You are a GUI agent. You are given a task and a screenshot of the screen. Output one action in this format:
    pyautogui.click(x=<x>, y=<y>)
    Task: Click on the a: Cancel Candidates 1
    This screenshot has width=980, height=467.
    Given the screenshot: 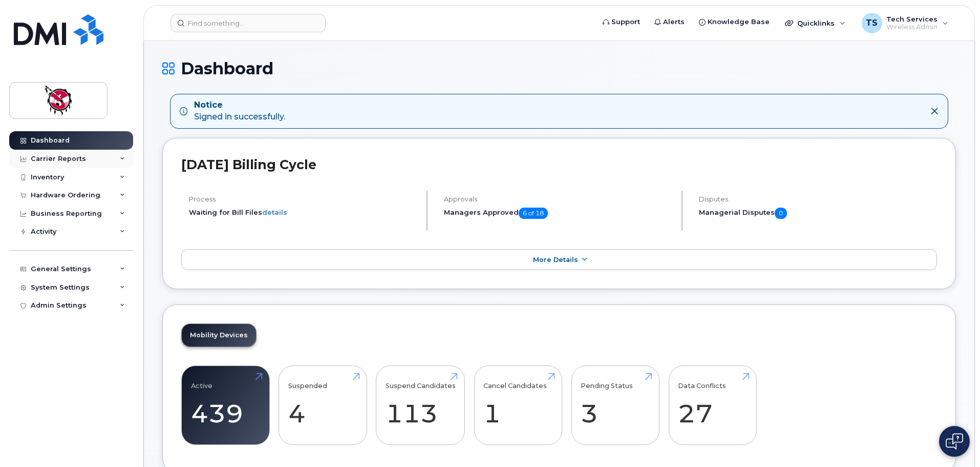 What is the action you would take?
    pyautogui.click(x=518, y=405)
    